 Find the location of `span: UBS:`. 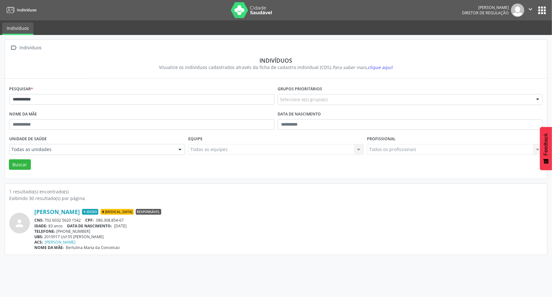

span: UBS: is located at coordinates (39, 237).